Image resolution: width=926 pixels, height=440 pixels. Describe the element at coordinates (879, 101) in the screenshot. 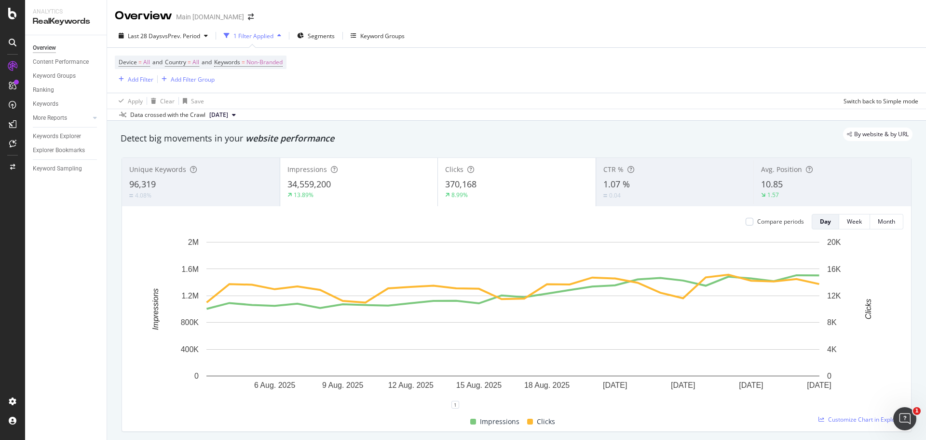

I see `button: Switch back to Simple mode` at that location.